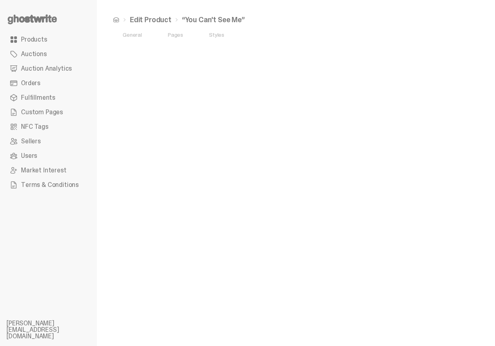 The width and height of the screenshot is (495, 346). Describe the element at coordinates (31, 141) in the screenshot. I see `span: Sellers` at that location.